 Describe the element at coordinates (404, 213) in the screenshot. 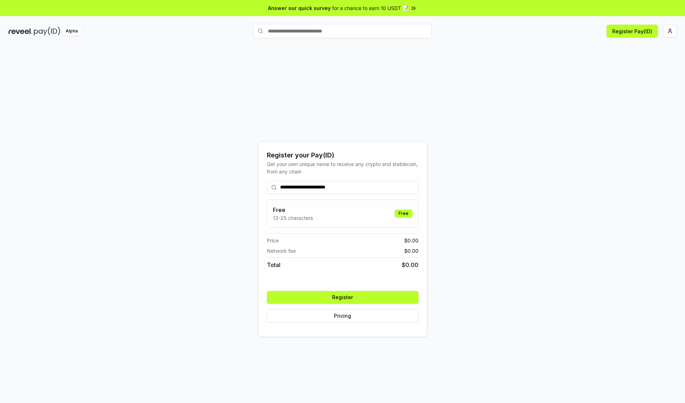

I see `div: Free` at that location.